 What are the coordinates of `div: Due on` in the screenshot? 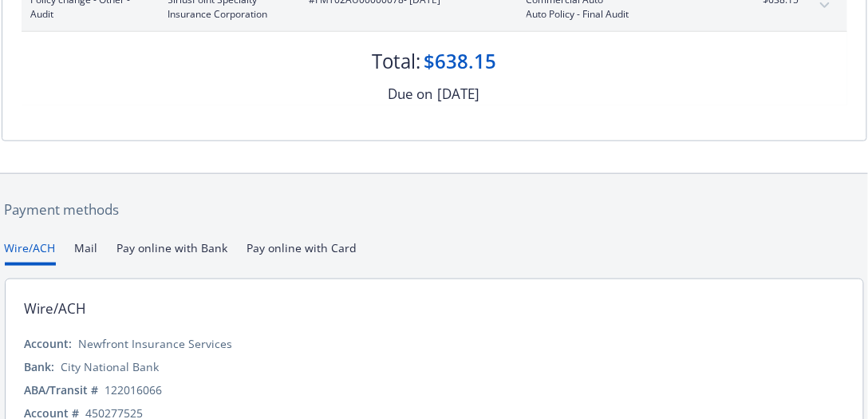 It's located at (411, 94).